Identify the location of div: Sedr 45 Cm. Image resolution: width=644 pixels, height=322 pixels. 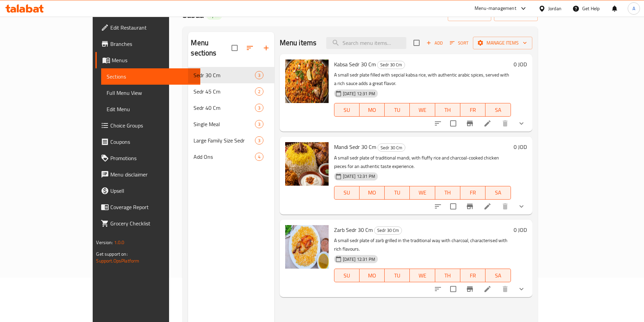
(224, 92).